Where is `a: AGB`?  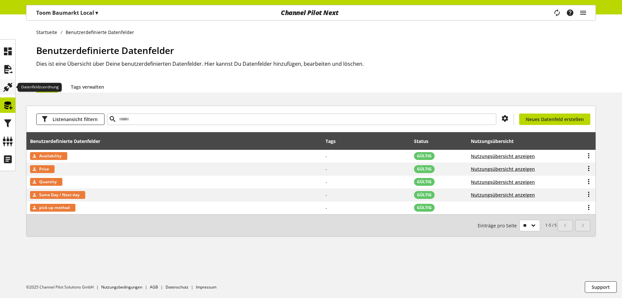 a: AGB is located at coordinates (154, 286).